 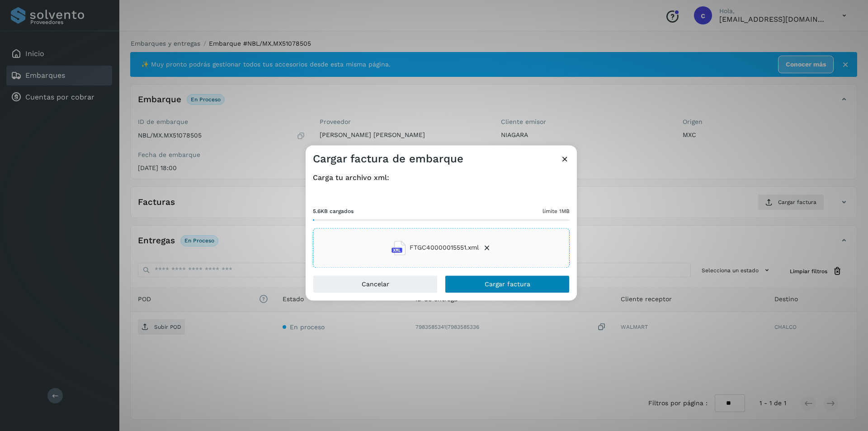 I want to click on button: Cargar factura, so click(x=507, y=284).